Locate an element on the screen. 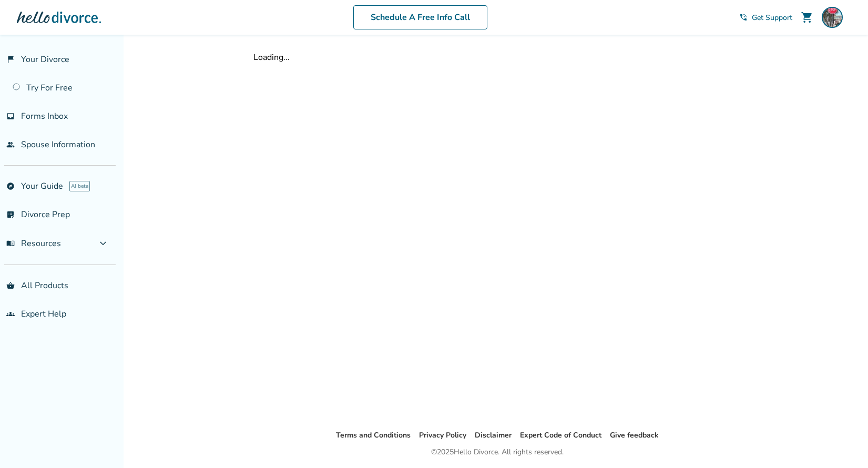 The width and height of the screenshot is (868, 468). span: groups is located at coordinates (11, 314).